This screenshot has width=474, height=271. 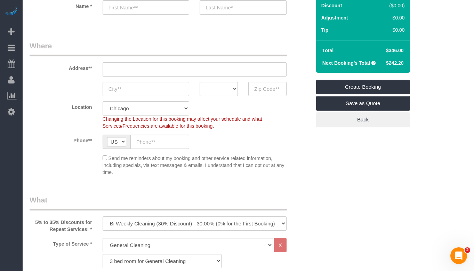 What do you see at coordinates (193, 165) in the screenshot?
I see `span: Send me reminders about my booking and other service related information, including specials, via...` at bounding box center [193, 165].